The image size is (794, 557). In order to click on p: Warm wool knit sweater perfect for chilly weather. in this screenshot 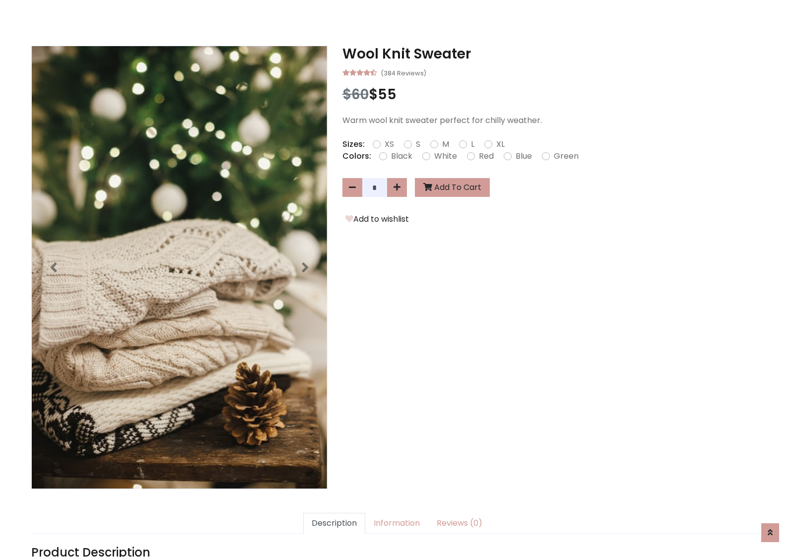, I will do `click(552, 121)`.